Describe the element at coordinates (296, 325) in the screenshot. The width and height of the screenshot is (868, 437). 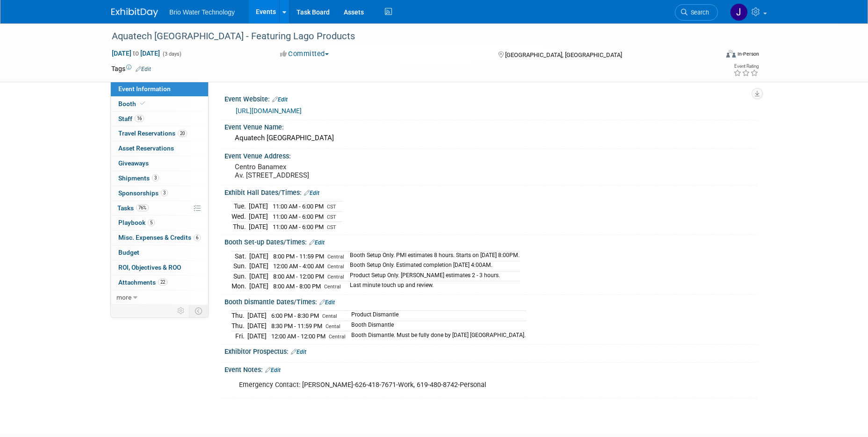
I see `span: 8:30 PM - 11:59 PM` at that location.